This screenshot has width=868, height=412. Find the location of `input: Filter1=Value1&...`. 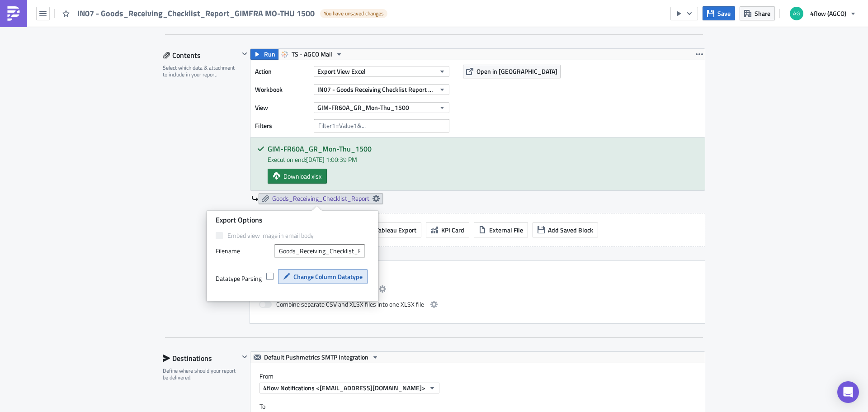

input: Filter1=Value1&... is located at coordinates (381, 126).